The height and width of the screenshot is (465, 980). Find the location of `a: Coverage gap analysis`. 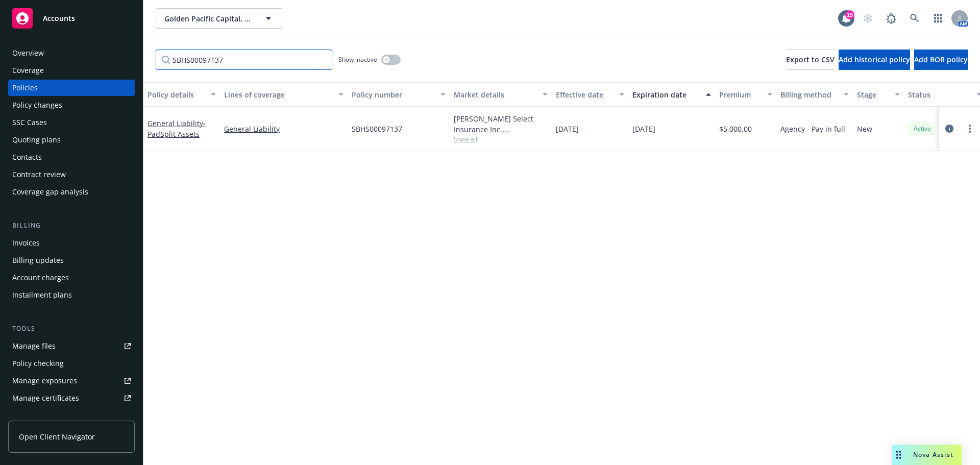

a: Coverage gap analysis is located at coordinates (71, 192).